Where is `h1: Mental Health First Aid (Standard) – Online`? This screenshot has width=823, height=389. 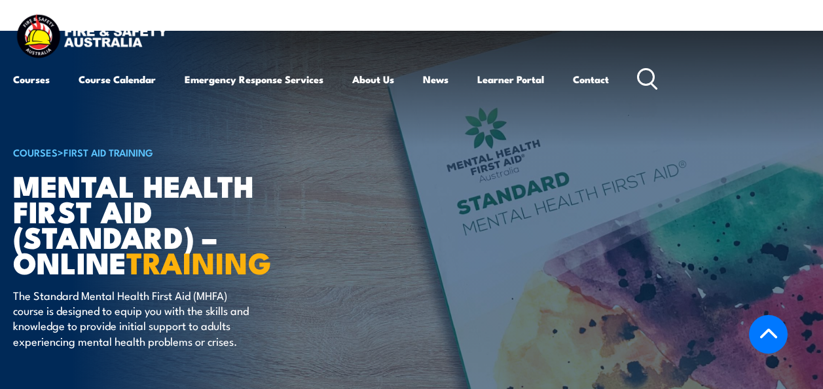
h1: Mental Health First Aid (Standard) – Online is located at coordinates (175, 223).